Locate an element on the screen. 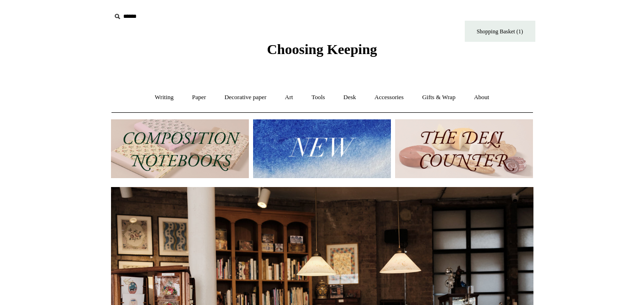 The width and height of the screenshot is (644, 305). a: Gifts & Wrap is located at coordinates (438, 98).